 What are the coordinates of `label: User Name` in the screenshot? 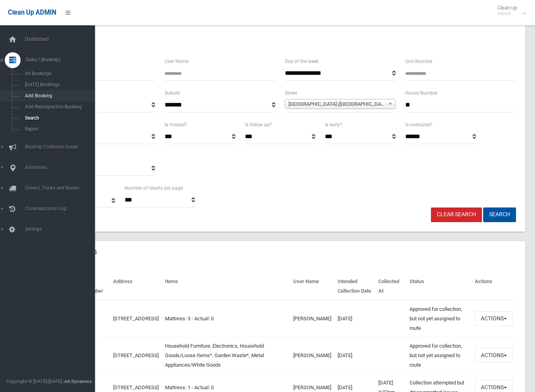 It's located at (176, 61).